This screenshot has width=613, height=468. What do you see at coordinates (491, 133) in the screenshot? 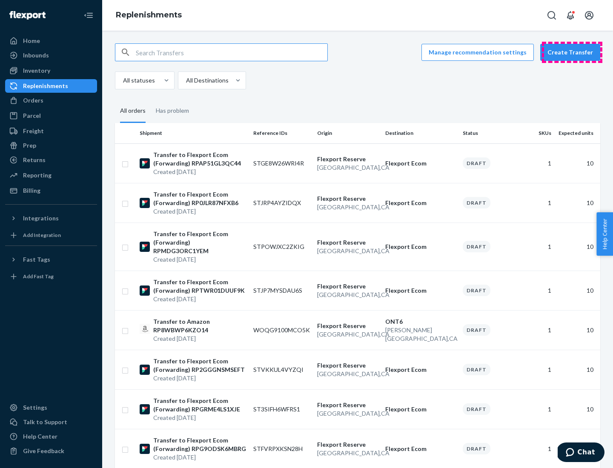
I see `th: Status` at bounding box center [491, 133].